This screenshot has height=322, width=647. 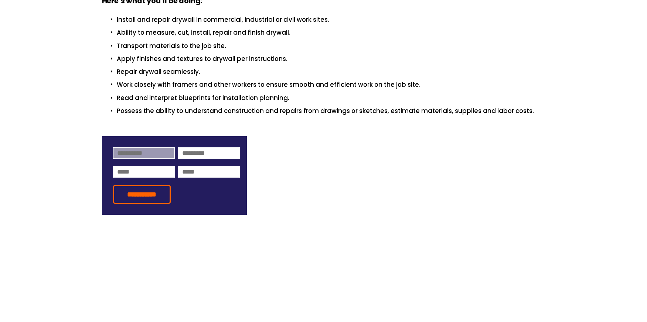 I want to click on p: Install and repair drywall in commercial, industrial or civil work sites., so click(x=331, y=20).